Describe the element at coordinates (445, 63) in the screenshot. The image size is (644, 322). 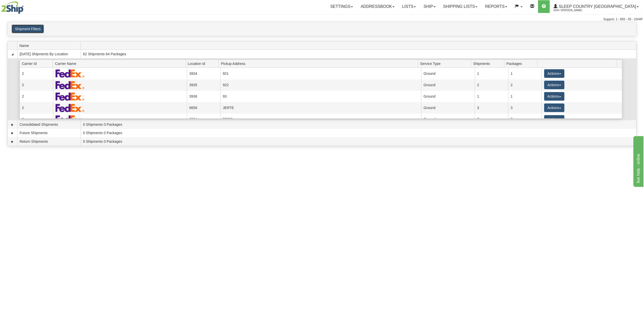
I see `span: Service Type` at that location.